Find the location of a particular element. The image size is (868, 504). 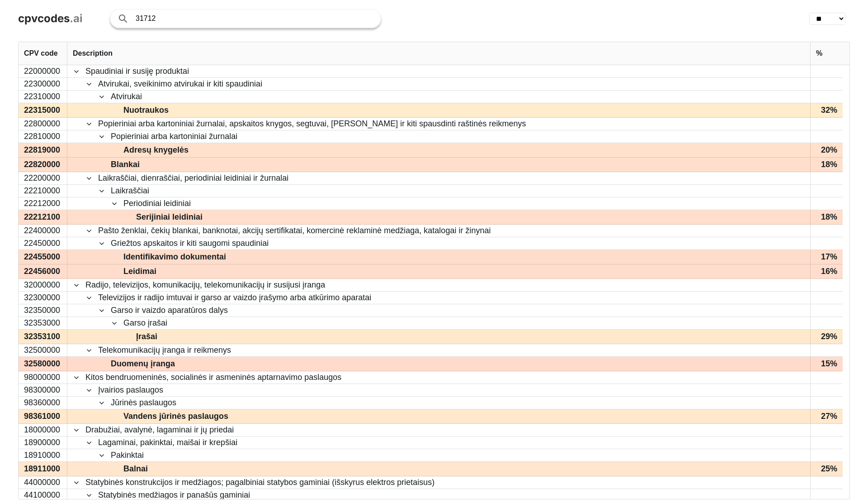

div: 22456000 is located at coordinates (43, 271).